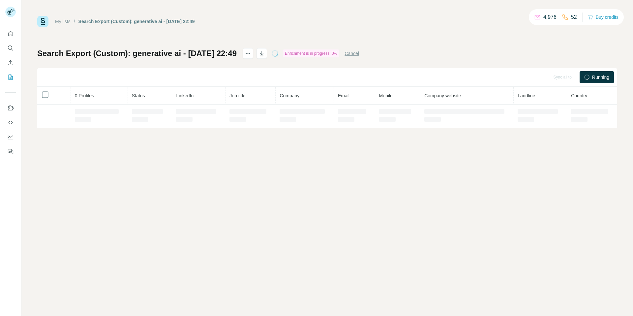 The height and width of the screenshot is (316, 633). I want to click on span: Status, so click(138, 96).